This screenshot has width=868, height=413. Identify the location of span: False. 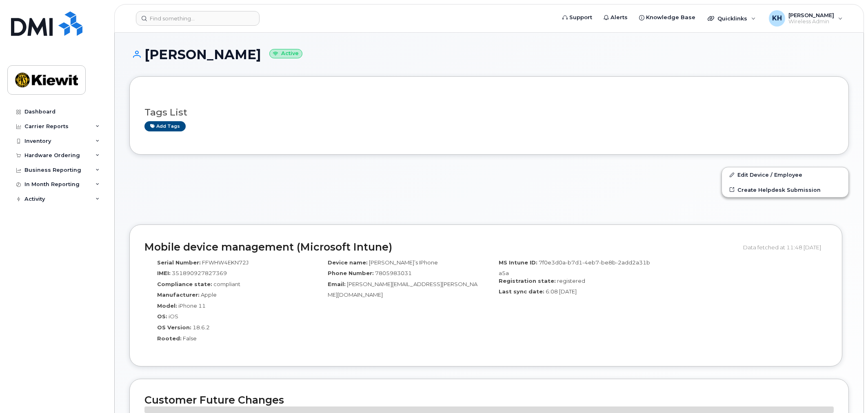
(190, 338).